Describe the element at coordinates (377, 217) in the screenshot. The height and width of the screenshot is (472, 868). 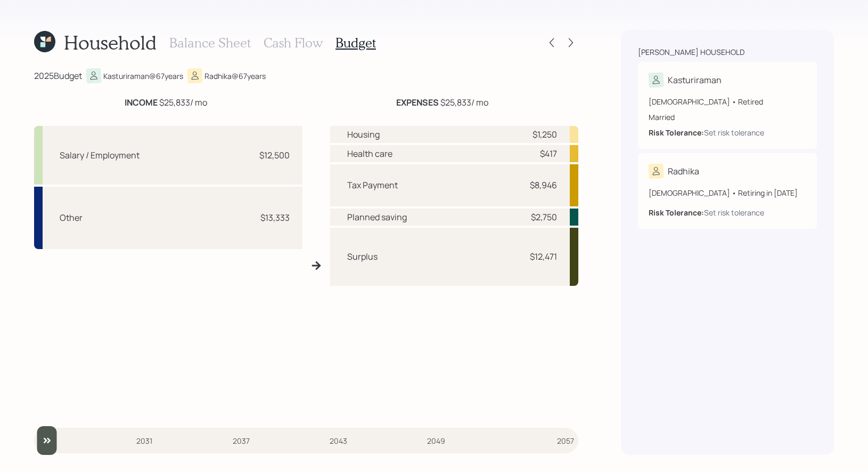
I see `div: Planned saving` at that location.